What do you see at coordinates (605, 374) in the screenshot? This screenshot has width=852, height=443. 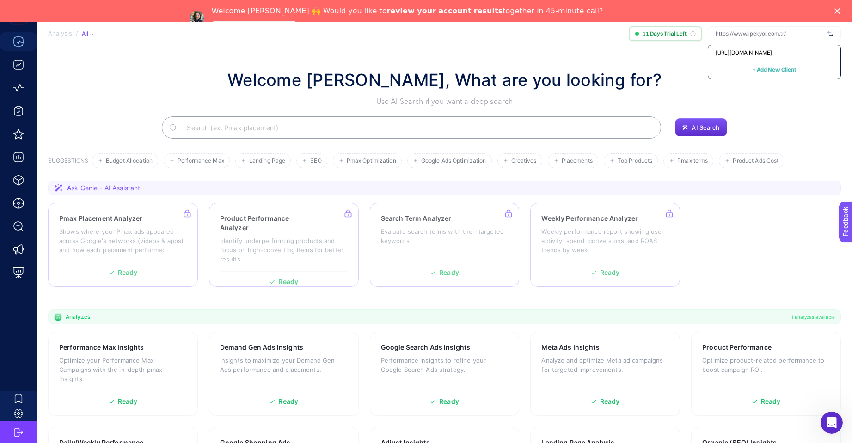 I see `a: Meta Ads InsightsAnalyze and optimize Meta ad campaigns for targeted improvements.Ready` at bounding box center [605, 374].